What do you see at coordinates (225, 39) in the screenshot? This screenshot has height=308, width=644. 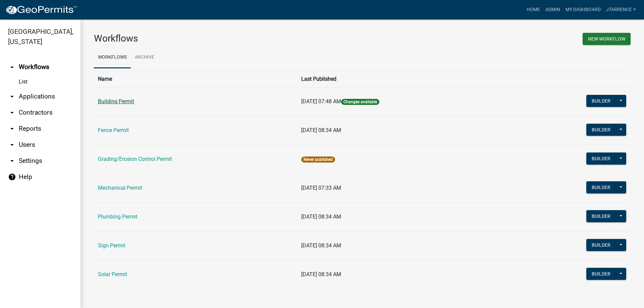 I see `h3: Workflows` at bounding box center [225, 39].